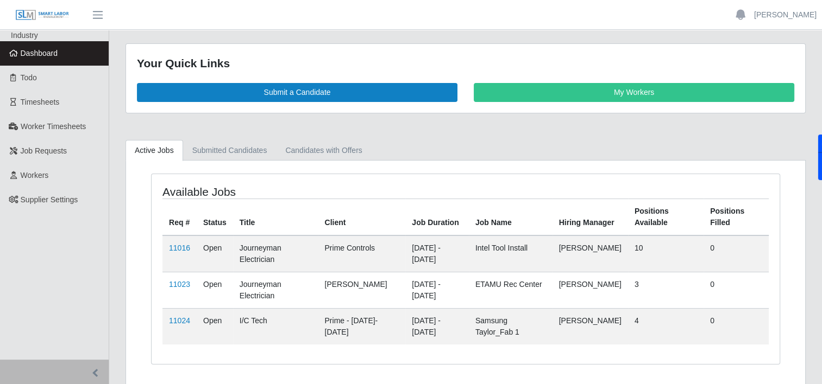  Describe the element at coordinates (665, 254) in the screenshot. I see `td: 10` at that location.